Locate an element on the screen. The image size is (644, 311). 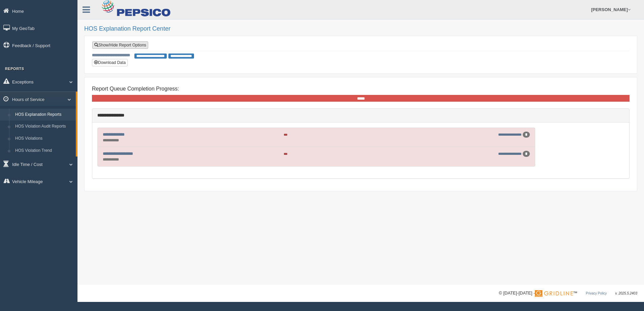
a: HOS Violation Audit Reports is located at coordinates (44, 127).